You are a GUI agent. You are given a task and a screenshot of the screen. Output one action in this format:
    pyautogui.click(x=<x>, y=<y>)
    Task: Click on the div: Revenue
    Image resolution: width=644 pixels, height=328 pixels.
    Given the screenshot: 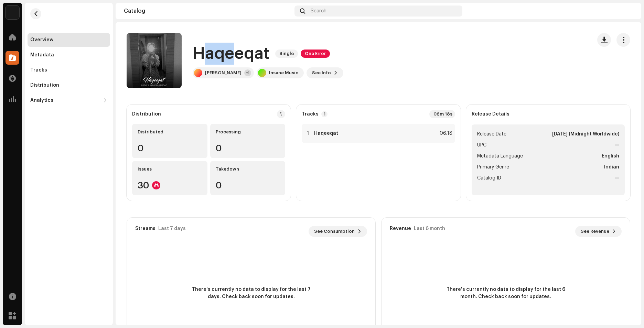 What is the action you would take?
    pyautogui.click(x=401, y=229)
    